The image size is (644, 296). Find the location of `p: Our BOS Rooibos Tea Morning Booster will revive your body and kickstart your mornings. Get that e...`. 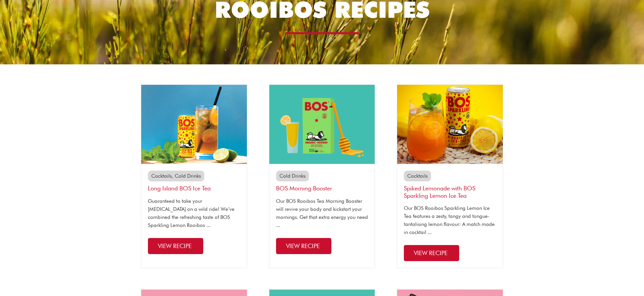

p: Our BOS Rooibos Tea Morning Booster will revive your body and kickstart your mornings. Get that e... is located at coordinates (322, 213).